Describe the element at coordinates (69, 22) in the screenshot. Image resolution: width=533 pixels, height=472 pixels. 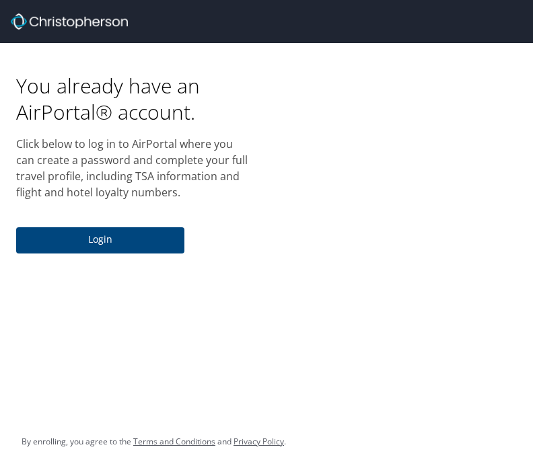
I see `img: cbt logo` at that location.